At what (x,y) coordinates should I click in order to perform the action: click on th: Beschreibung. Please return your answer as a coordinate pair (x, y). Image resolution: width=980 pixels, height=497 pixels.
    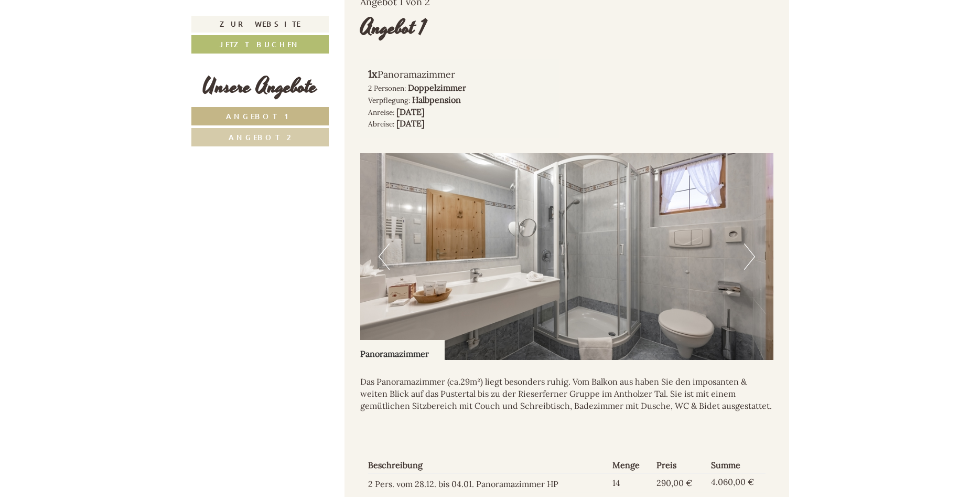
    Looking at the image, I should click on (488, 465).